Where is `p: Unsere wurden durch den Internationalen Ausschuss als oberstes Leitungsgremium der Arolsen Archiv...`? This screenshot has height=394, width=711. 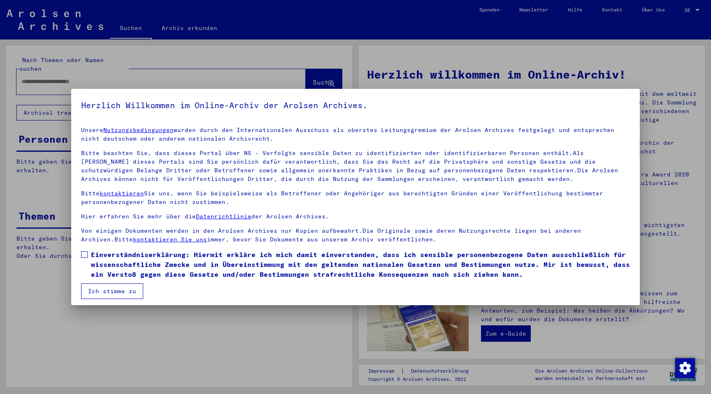
p: Unsere wurden durch den Internationalen Ausschuss als oberstes Leitungsgremium der Arolsen Archiv... is located at coordinates (355, 135).